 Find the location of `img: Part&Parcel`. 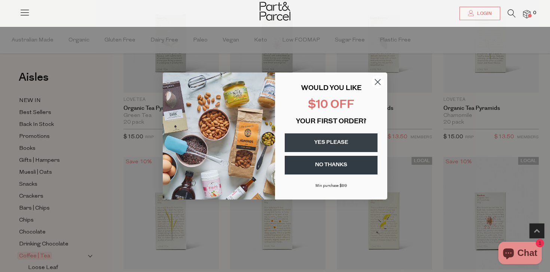

img: Part&Parcel is located at coordinates (275, 11).